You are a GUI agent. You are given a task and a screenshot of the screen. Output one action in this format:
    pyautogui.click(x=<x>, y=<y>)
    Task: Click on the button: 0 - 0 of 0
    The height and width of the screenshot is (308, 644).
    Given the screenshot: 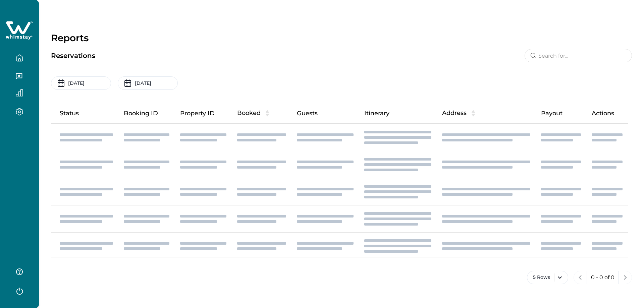 What is the action you would take?
    pyautogui.click(x=603, y=278)
    